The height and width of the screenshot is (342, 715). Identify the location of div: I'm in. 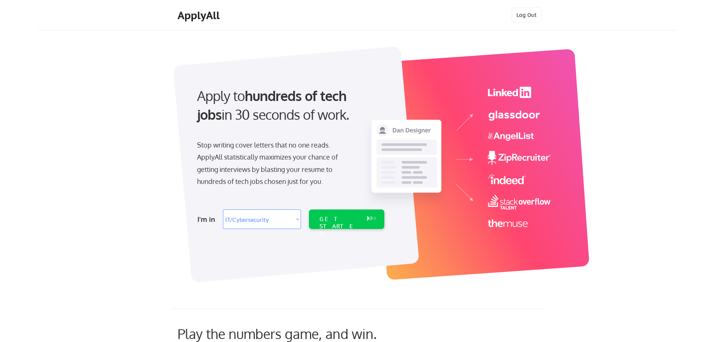
(208, 219).